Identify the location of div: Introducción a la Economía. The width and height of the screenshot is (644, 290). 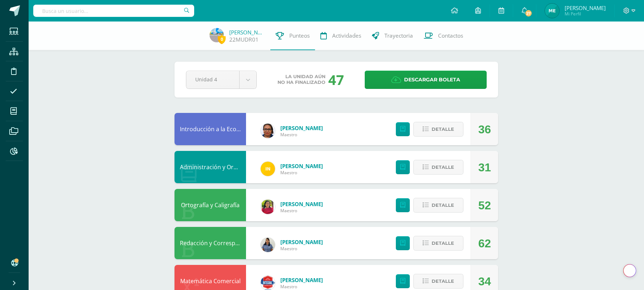
(210, 129).